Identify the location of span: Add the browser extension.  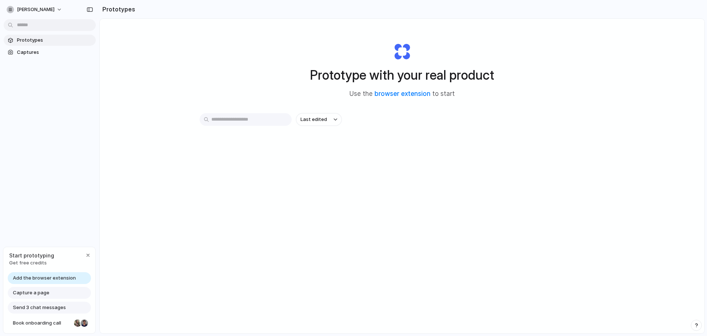
(44, 278).